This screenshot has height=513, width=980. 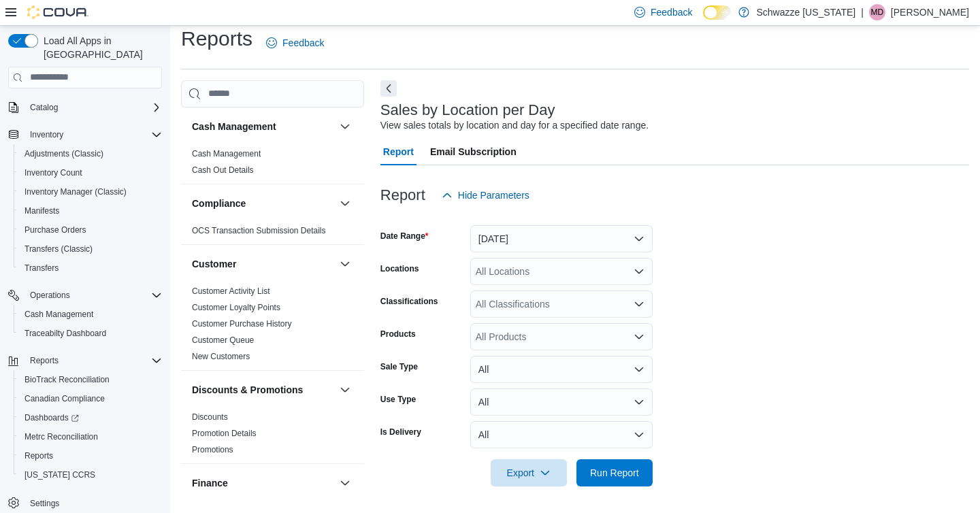 I want to click on button: Adjustments (Classic), so click(x=90, y=154).